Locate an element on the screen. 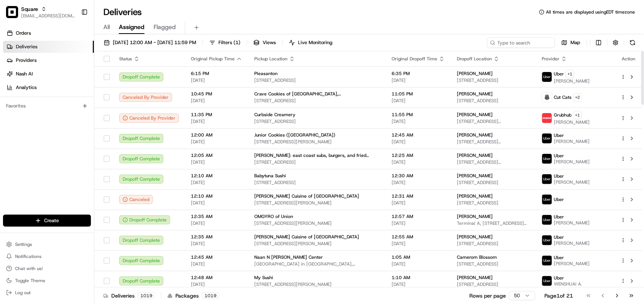  span: Chat with us! is located at coordinates (29, 268).